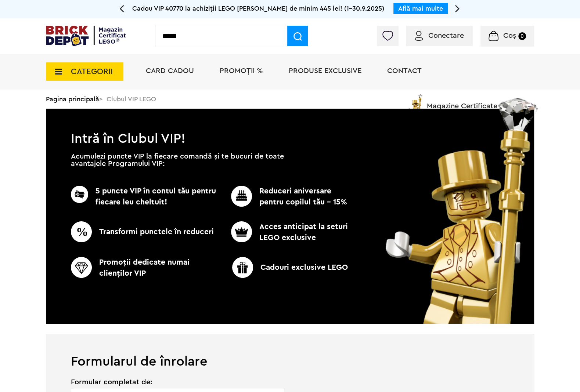 The width and height of the screenshot is (580, 392). Describe the element at coordinates (421, 9) in the screenshot. I see `a: Află mai multe` at that location.